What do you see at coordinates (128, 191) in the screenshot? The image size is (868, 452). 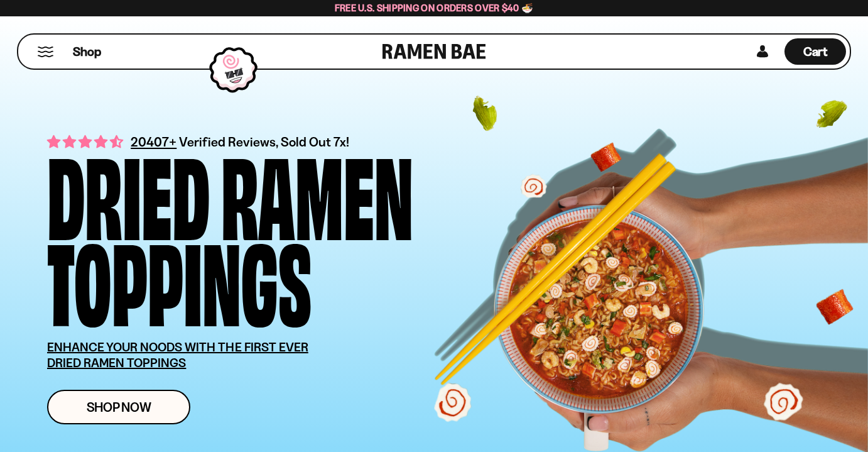 I see `div: Dried` at bounding box center [128, 191].